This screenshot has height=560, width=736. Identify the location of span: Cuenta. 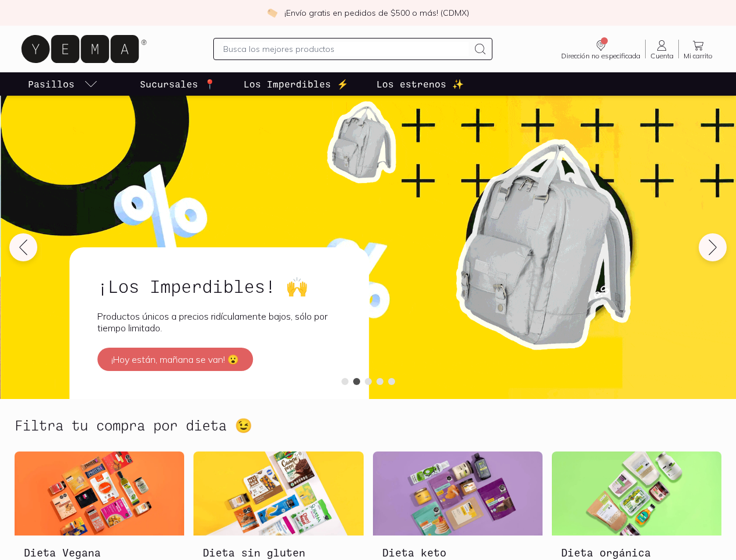
(662, 56).